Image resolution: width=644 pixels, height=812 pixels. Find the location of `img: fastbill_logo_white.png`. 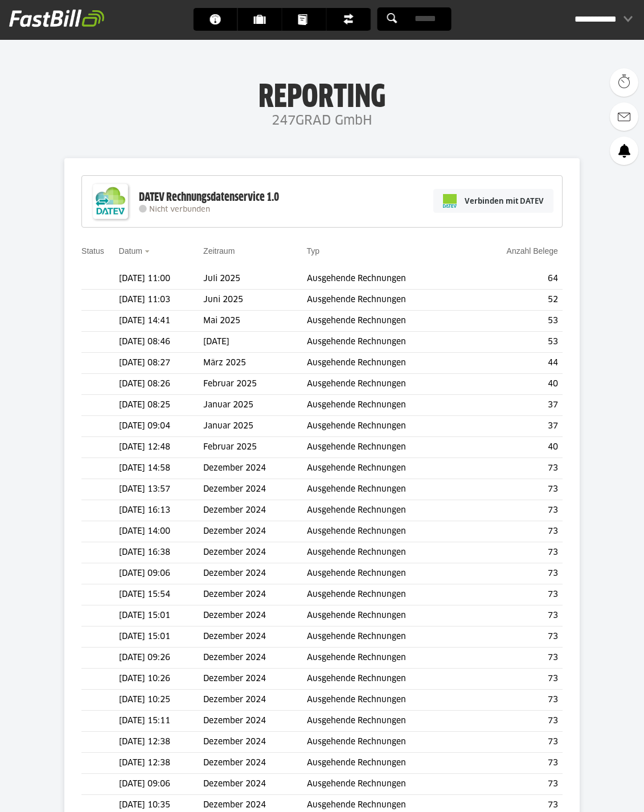

img: fastbill_logo_white.png is located at coordinates (56, 18).